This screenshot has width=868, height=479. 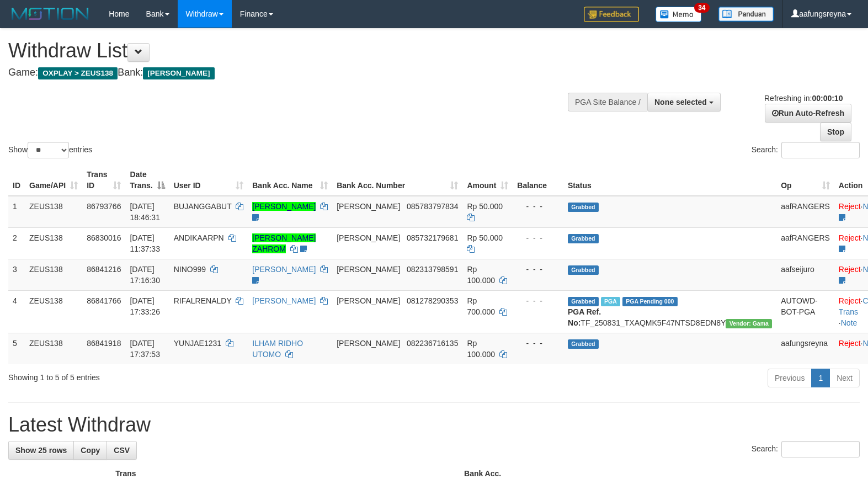 What do you see at coordinates (684, 102) in the screenshot?
I see `button: None selected` at bounding box center [684, 102].